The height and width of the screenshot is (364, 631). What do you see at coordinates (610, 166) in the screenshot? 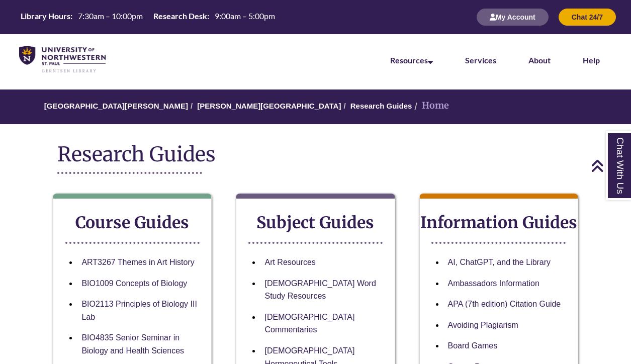
I see `a: Back to Top` at bounding box center [610, 166].